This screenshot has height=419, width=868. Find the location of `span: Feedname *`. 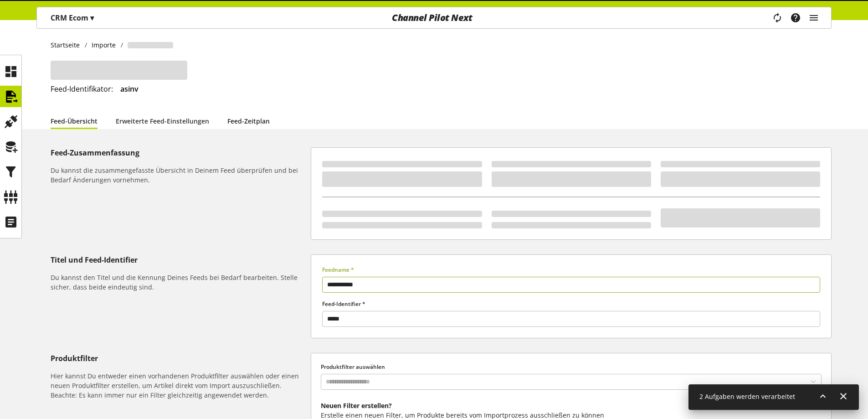

span: Feedname * is located at coordinates (338, 269).